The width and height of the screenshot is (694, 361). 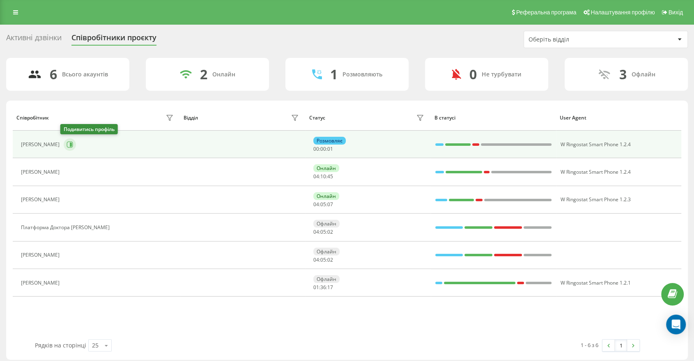 I want to click on a: 1, so click(x=621, y=345).